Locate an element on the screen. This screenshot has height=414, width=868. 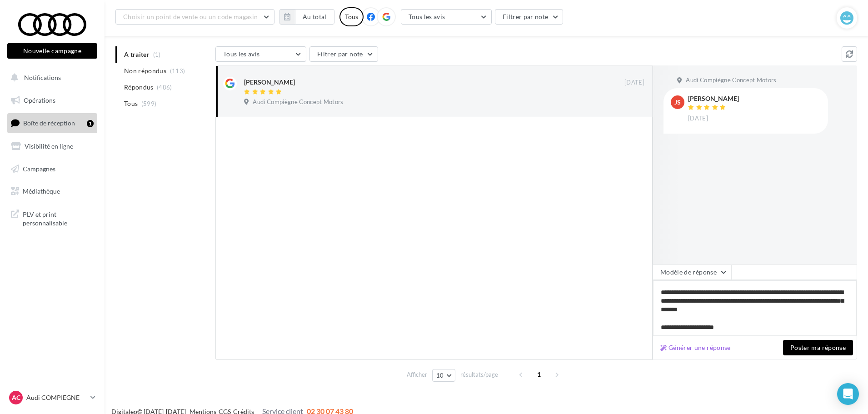
button: Nouvelle campagne is located at coordinates (52, 51).